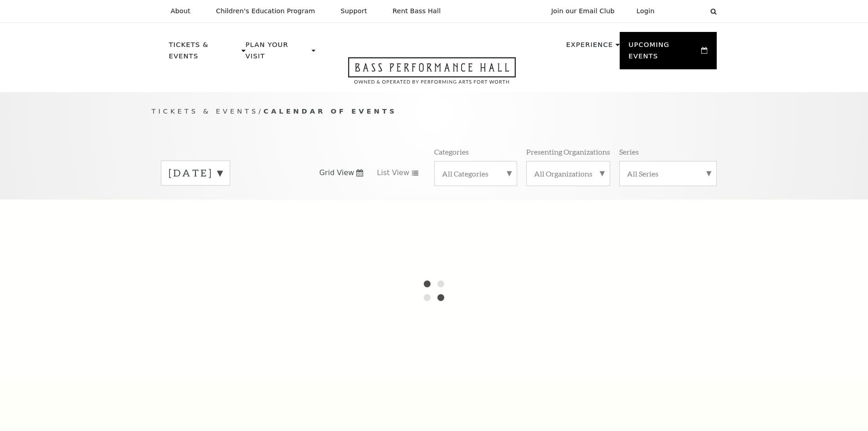 The height and width of the screenshot is (431, 868). Describe the element at coordinates (629, 151) in the screenshot. I see `p: Series` at that location.